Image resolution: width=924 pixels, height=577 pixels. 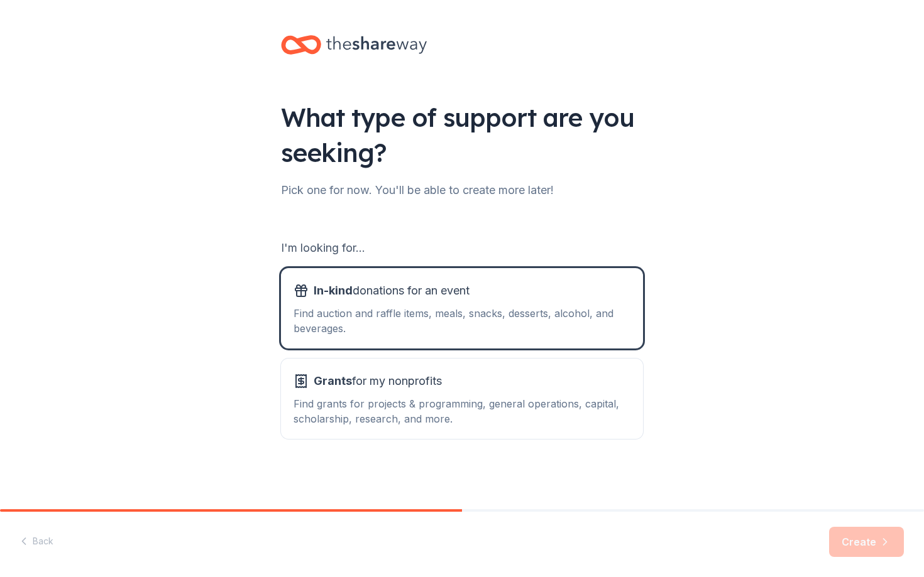 I want to click on div: Pick one for now. You'll be able to create more later!, so click(x=462, y=190).